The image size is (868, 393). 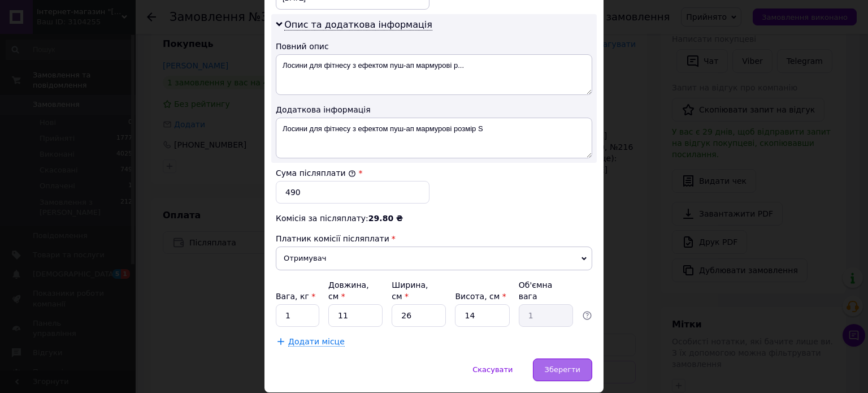 I want to click on div: Додаткова інформація, so click(x=434, y=109).